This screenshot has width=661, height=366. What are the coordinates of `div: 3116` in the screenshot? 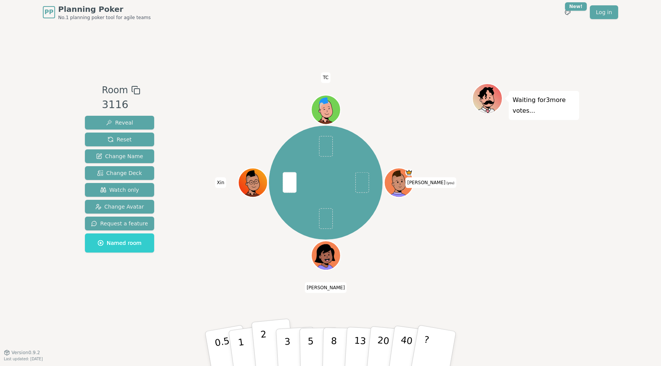 It's located at (121, 105).